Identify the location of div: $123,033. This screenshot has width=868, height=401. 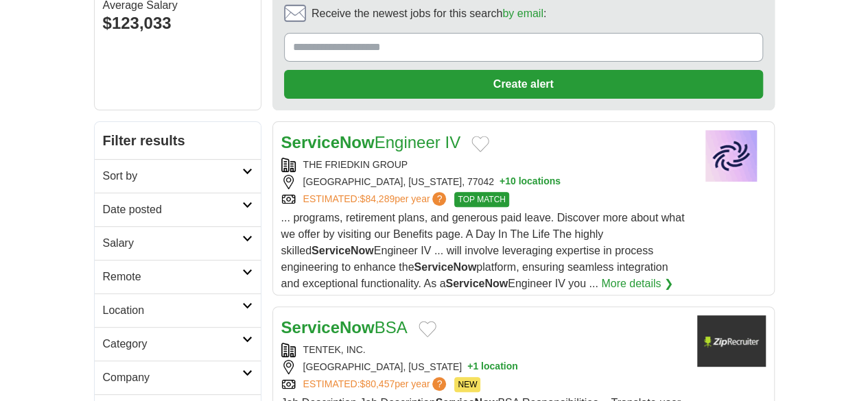
(178, 23).